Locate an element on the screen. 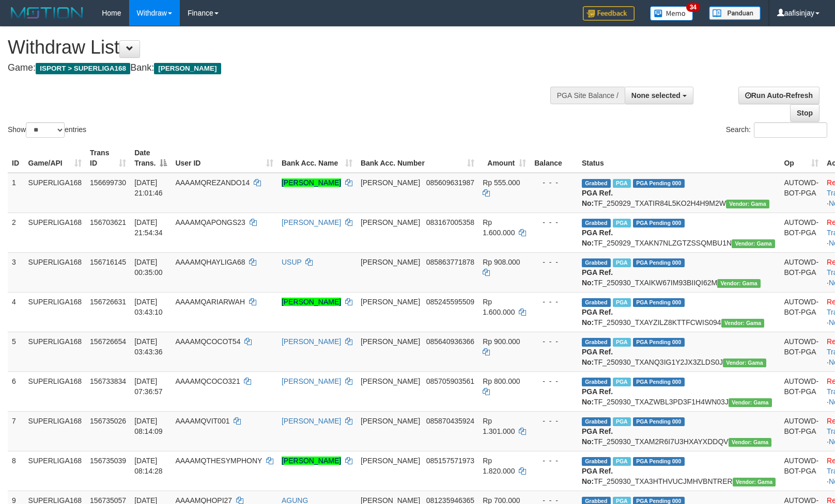 This screenshot has width=835, height=504. td: 4 is located at coordinates (16, 312).